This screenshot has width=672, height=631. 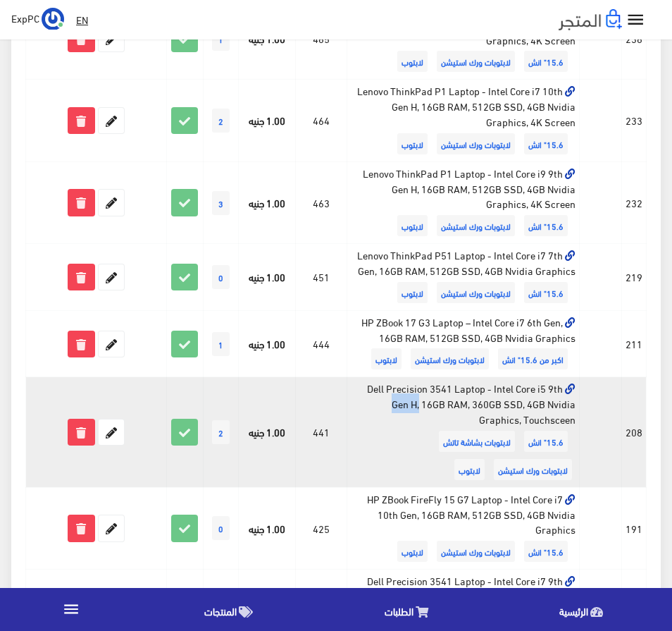 What do you see at coordinates (321, 202) in the screenshot?
I see `td: 463` at bounding box center [321, 202].